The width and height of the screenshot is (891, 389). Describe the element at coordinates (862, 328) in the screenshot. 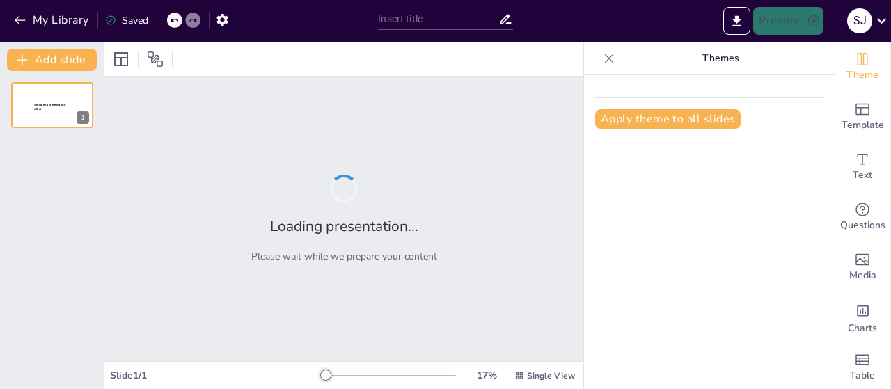

I see `span: Charts` at that location.